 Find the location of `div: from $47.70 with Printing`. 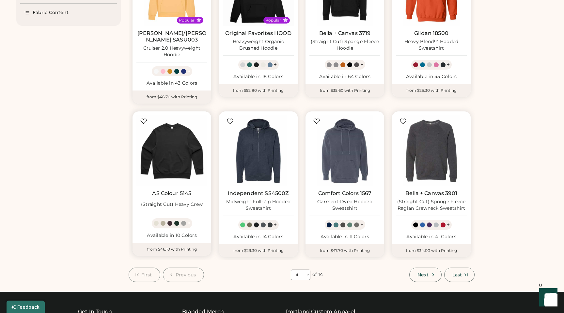

div: from $47.70 with Printing is located at coordinates (345, 250).